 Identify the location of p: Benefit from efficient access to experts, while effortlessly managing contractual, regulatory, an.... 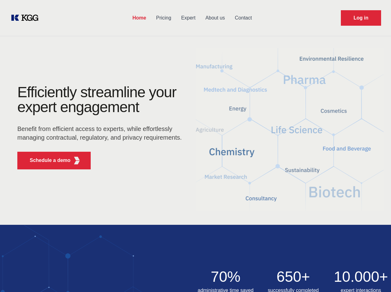
(101, 133).